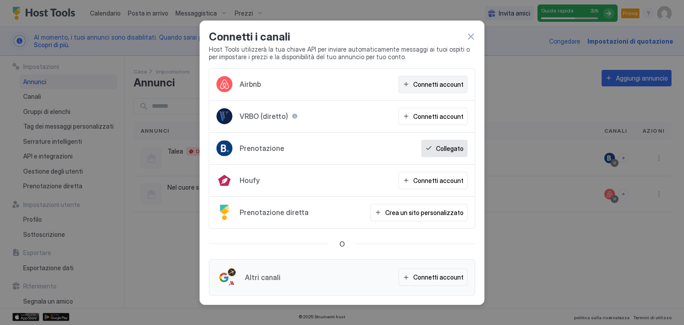 The height and width of the screenshot is (325, 684). I want to click on font: Prenotazione, so click(262, 148).